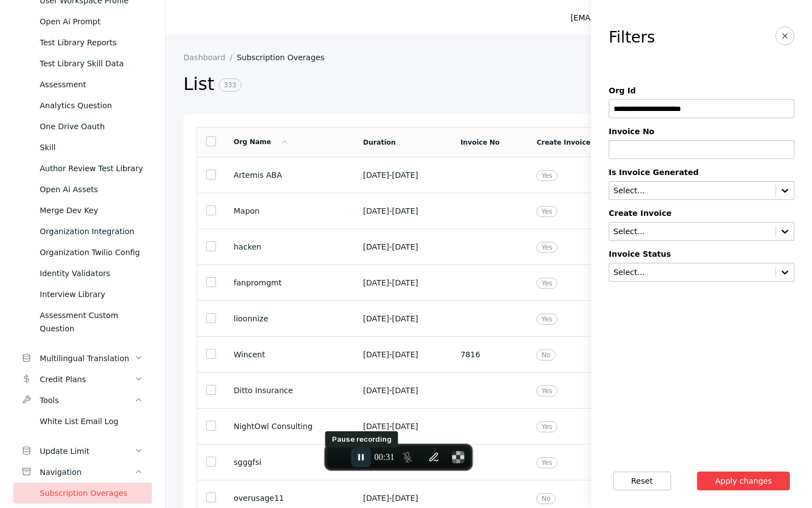  Describe the element at coordinates (82, 273) in the screenshot. I see `a: Identity Validators` at that location.